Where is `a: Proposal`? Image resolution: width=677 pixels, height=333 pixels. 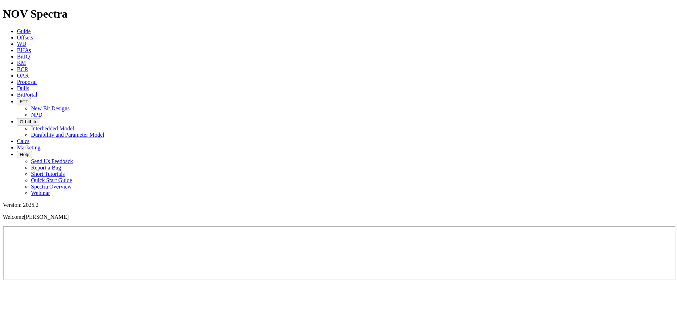 a: Proposal is located at coordinates (27, 82).